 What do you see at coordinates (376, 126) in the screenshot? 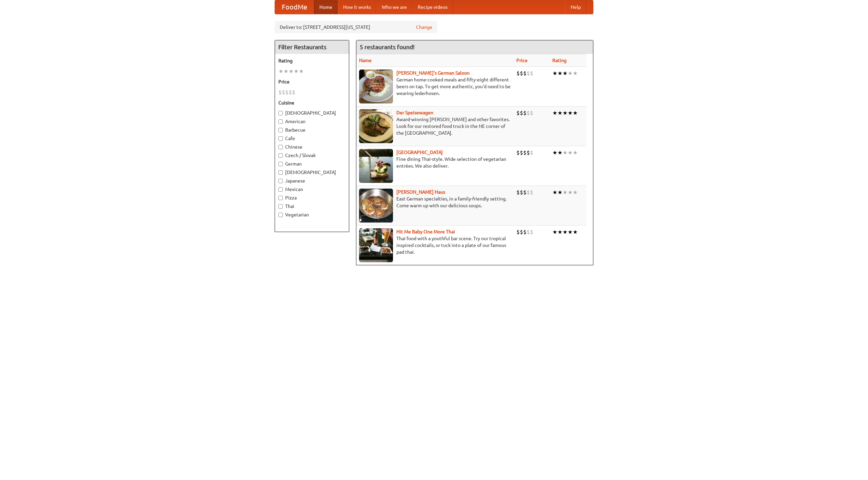
I see `img: speisewagen.jpg` at bounding box center [376, 126].